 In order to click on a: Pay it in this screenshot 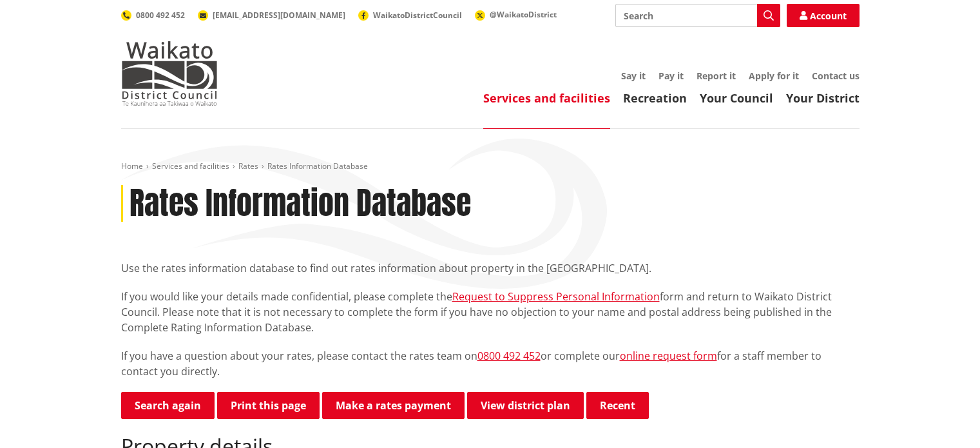, I will do `click(671, 75)`.